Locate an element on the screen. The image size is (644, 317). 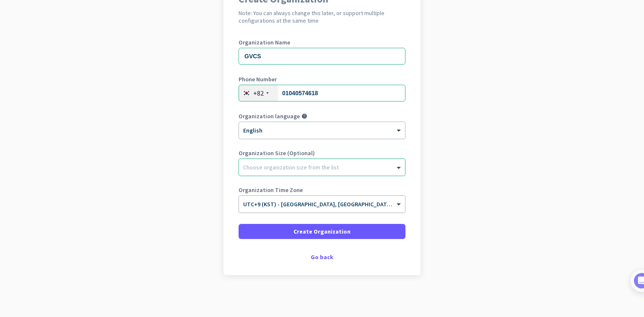
i: help is located at coordinates (304, 116).